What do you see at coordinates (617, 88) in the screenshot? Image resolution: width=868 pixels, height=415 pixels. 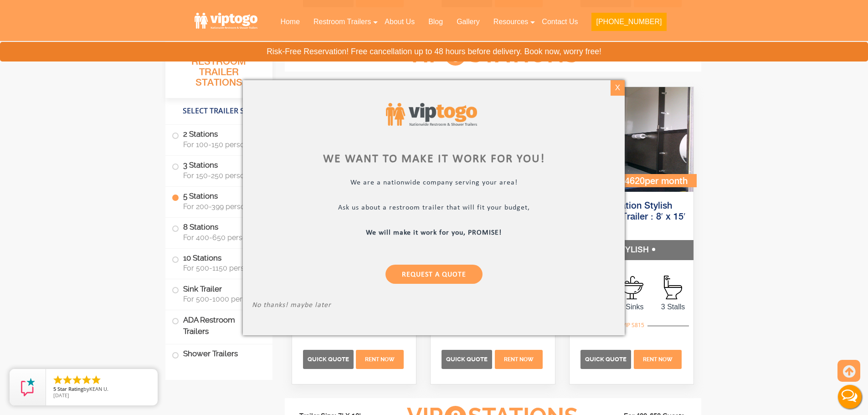 I see `div: X` at bounding box center [617, 88].